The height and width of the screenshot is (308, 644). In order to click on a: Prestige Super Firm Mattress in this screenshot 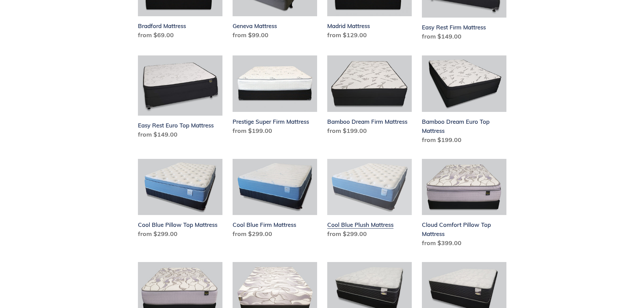, I will do `click(275, 97)`.